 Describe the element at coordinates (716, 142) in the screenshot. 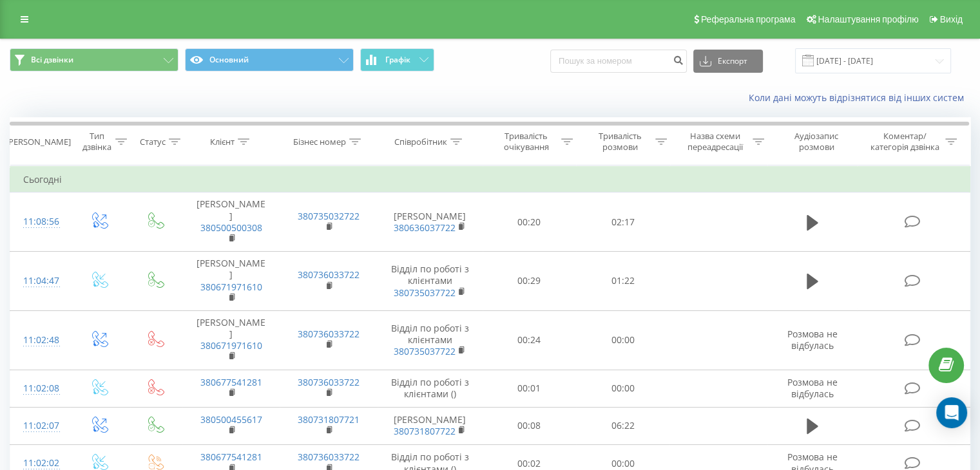

I see `div: Назва схеми переадресації` at that location.